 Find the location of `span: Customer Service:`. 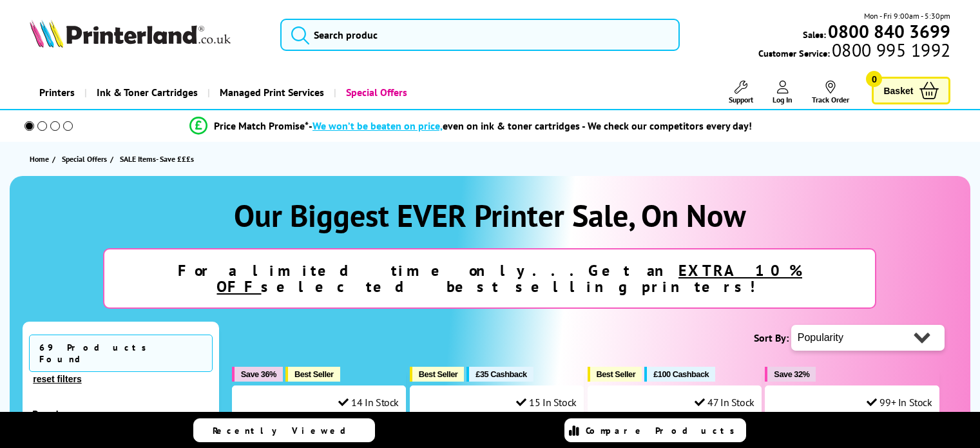

span: Customer Service: is located at coordinates (854, 51).